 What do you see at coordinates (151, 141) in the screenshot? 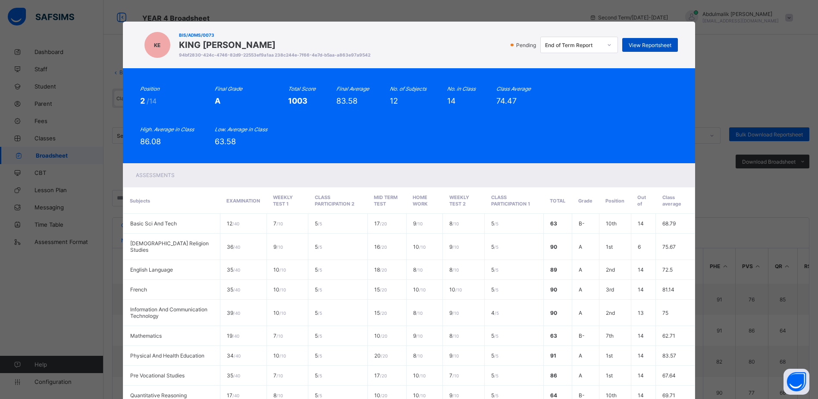
I see `span: 86.08` at bounding box center [151, 141].